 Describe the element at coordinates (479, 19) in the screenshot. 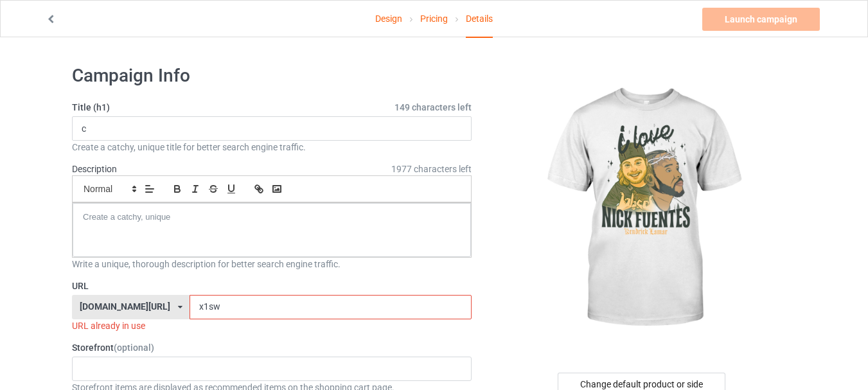

I see `div: Details` at that location.